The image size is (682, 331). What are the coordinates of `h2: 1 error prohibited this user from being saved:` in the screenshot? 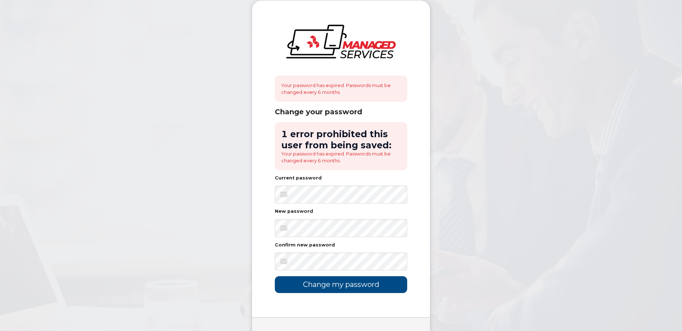 It's located at (341, 139).